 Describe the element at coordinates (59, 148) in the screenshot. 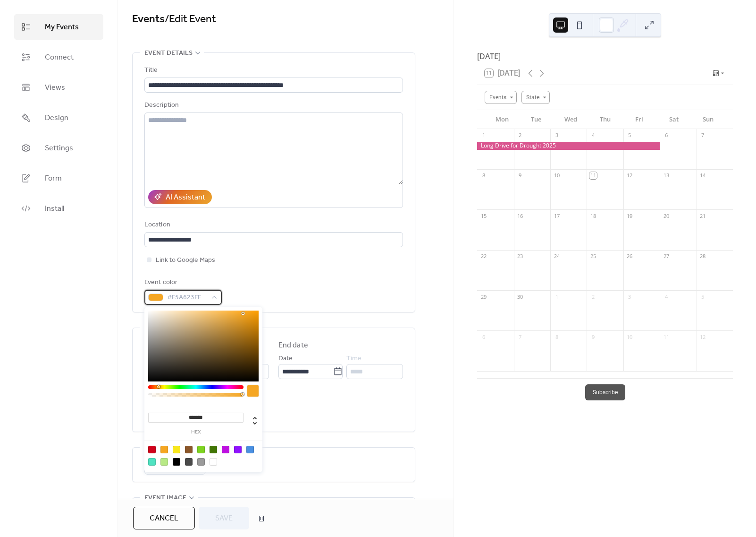

I see `span: Settings` at that location.